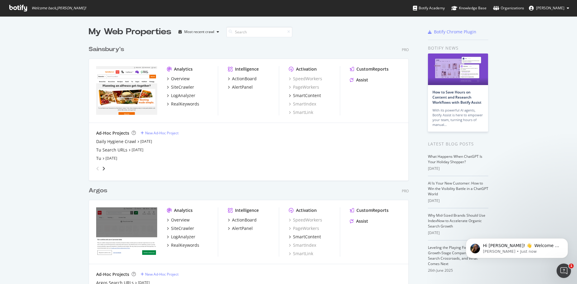  What do you see at coordinates (162, 274) in the screenshot?
I see `div: New Ad-Hoc Project` at bounding box center [162, 274].